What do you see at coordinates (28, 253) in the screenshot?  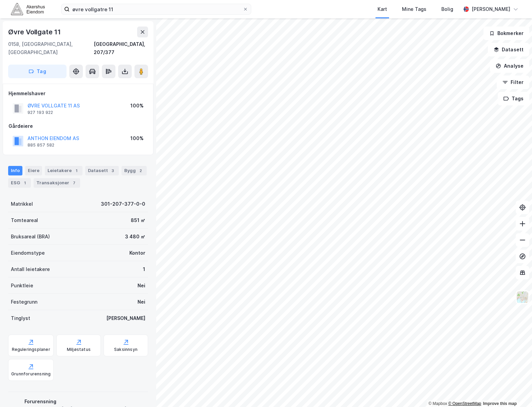 I see `div: Eiendomstype` at bounding box center [28, 253].